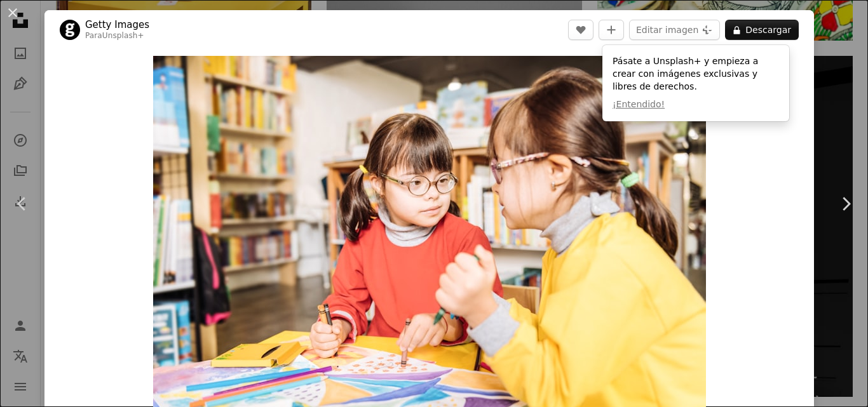  I want to click on a: Unsplash+, so click(123, 36).